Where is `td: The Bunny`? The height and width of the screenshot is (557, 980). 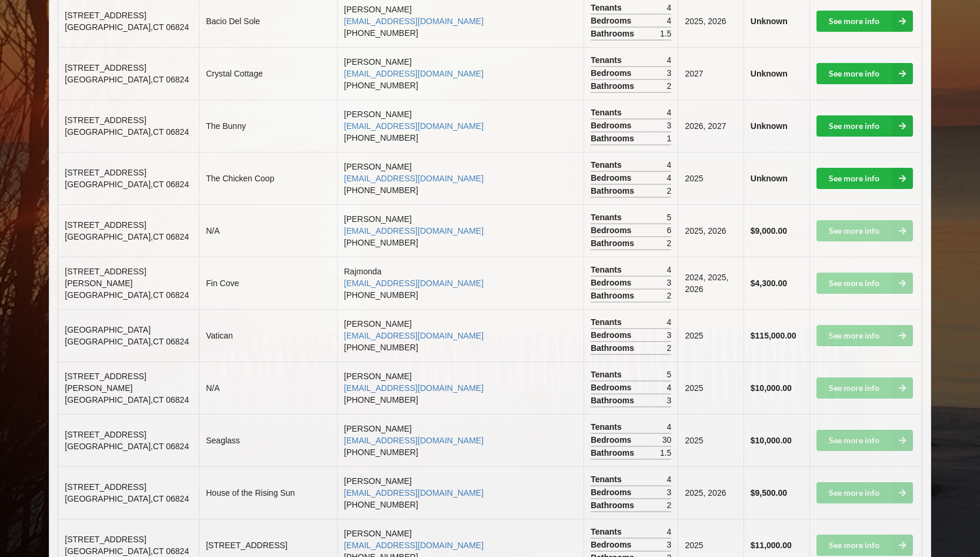
td: The Bunny is located at coordinates (268, 126).